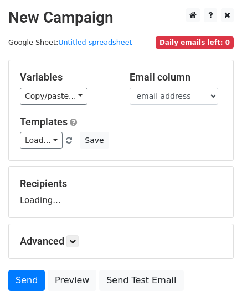 The width and height of the screenshot is (242, 292). Describe the element at coordinates (194, 42) in the screenshot. I see `a: Daily emails left: 0` at that location.